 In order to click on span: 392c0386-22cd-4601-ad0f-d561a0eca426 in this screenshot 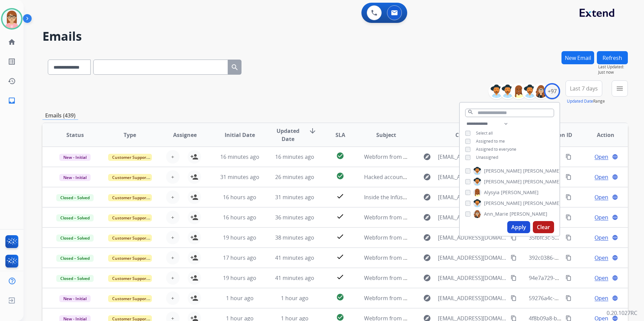, I will do `click(580, 258)`.